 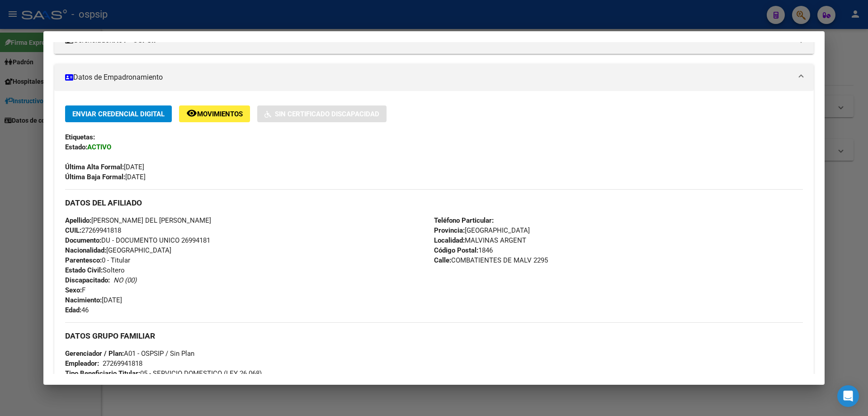 What do you see at coordinates (450, 230) in the screenshot?
I see `strong: Provincia:` at bounding box center [450, 230].